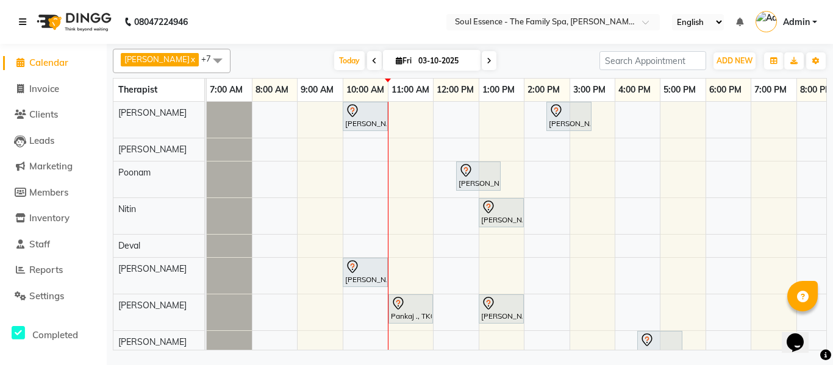 The image size is (833, 365). I want to click on input: 2025-10-03, so click(445, 61).